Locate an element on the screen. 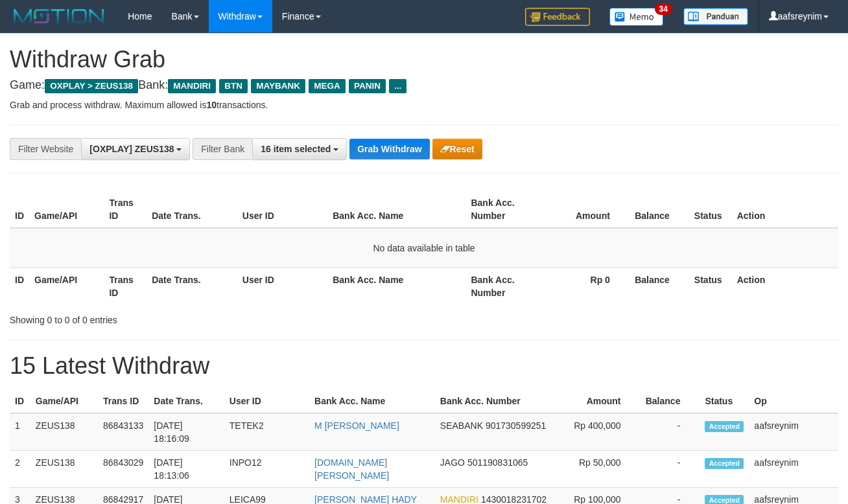 Image resolution: width=848 pixels, height=504 pixels. span: SEABANK is located at coordinates (462, 425).